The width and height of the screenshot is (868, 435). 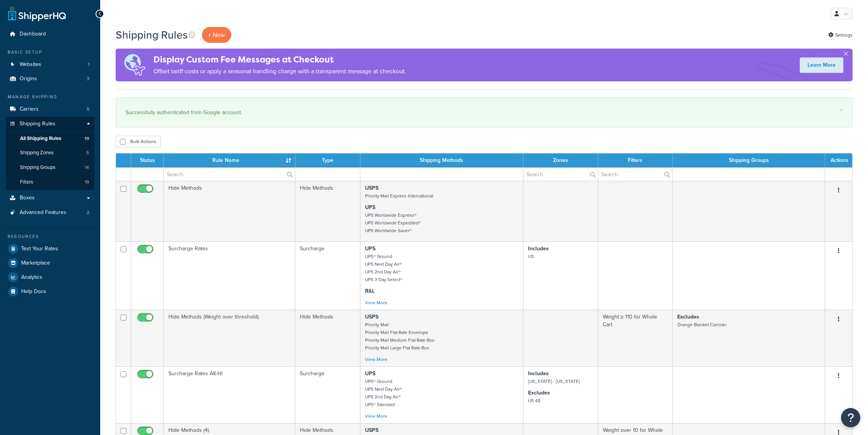 What do you see at coordinates (50, 97) in the screenshot?
I see `div: Manage Shipping` at bounding box center [50, 97].